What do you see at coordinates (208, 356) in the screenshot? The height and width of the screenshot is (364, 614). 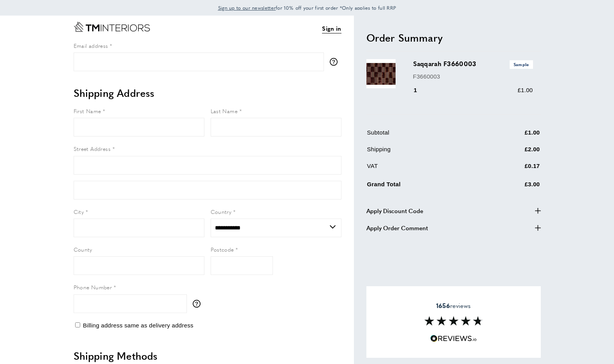 I see `h2: Shipping Methods` at bounding box center [208, 356].